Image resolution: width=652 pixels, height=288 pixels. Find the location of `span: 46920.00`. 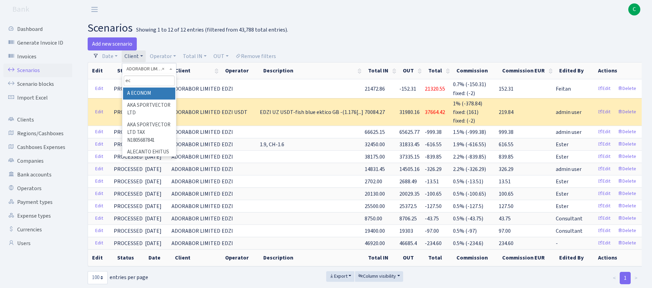

span: 46920.00 is located at coordinates (375, 244).